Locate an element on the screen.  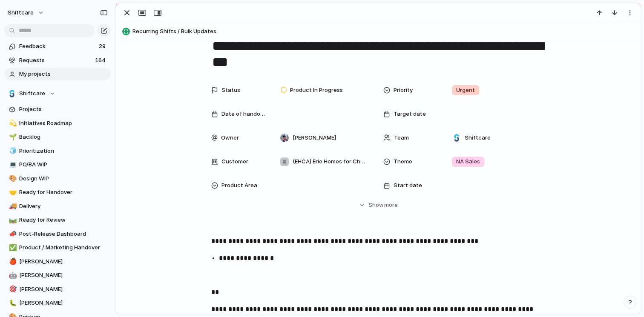
span: more is located at coordinates (391, 205).